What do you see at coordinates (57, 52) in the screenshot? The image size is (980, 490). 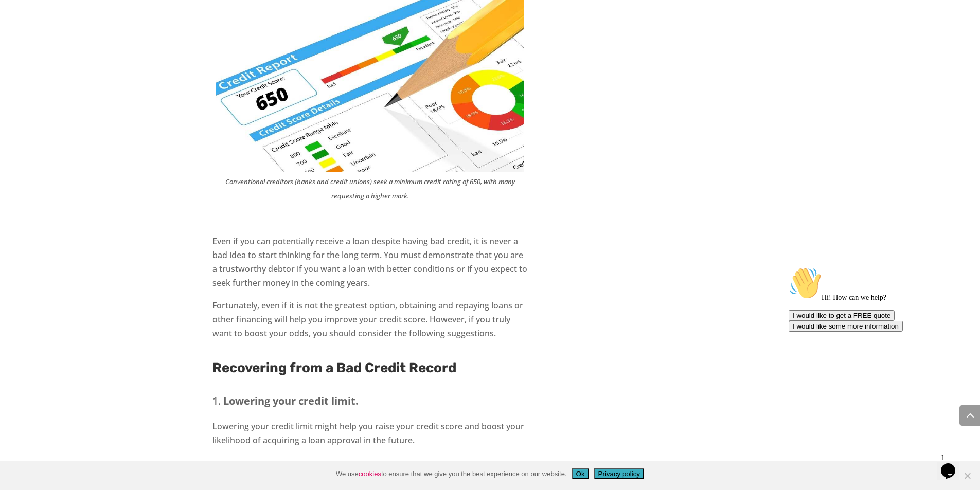 I see `button: I would like to get a FREE quote` at bounding box center [57, 52].